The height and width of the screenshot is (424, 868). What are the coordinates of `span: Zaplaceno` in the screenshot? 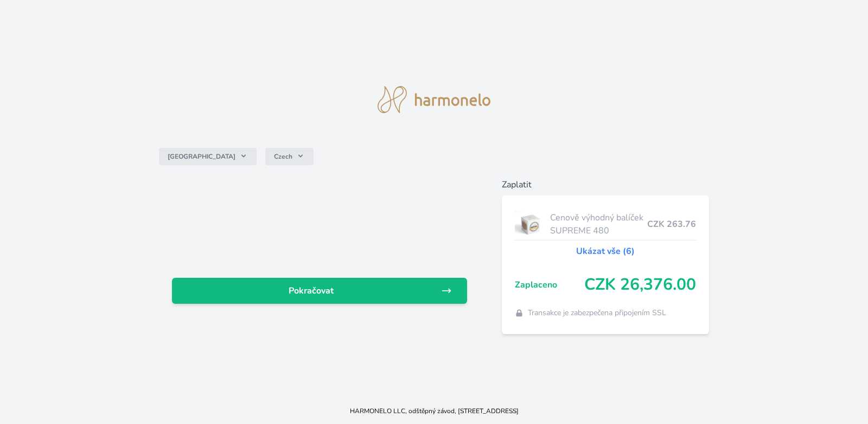 It's located at (549, 285).